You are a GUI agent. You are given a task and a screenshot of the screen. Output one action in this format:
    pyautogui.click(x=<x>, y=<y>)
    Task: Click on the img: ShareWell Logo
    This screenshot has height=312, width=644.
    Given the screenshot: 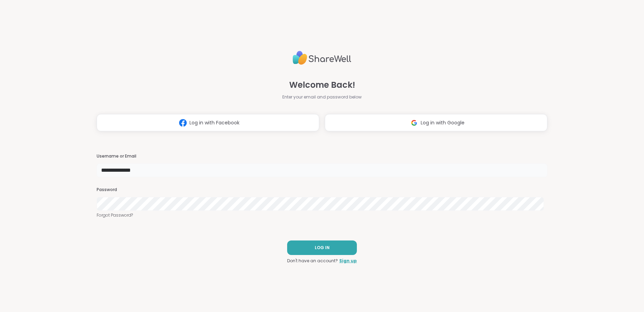 What is the action you would take?
    pyautogui.click(x=322, y=57)
    